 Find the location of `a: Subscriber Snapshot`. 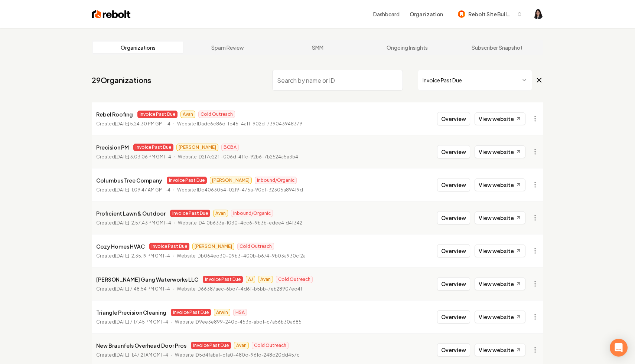

a: Subscriber Snapshot is located at coordinates (497, 48).